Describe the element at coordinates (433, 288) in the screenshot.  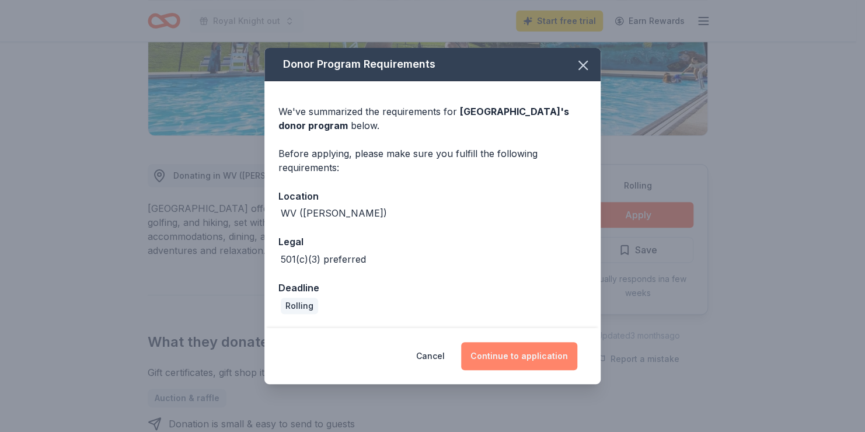
I see `div: Deadline` at that location.